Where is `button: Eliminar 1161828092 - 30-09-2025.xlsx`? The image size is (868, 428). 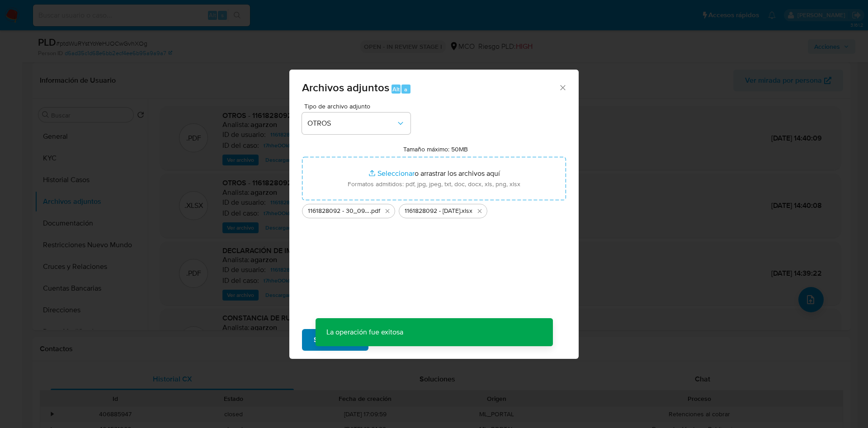 button: Eliminar 1161828092 - 30-09-2025.xlsx is located at coordinates (480, 211).